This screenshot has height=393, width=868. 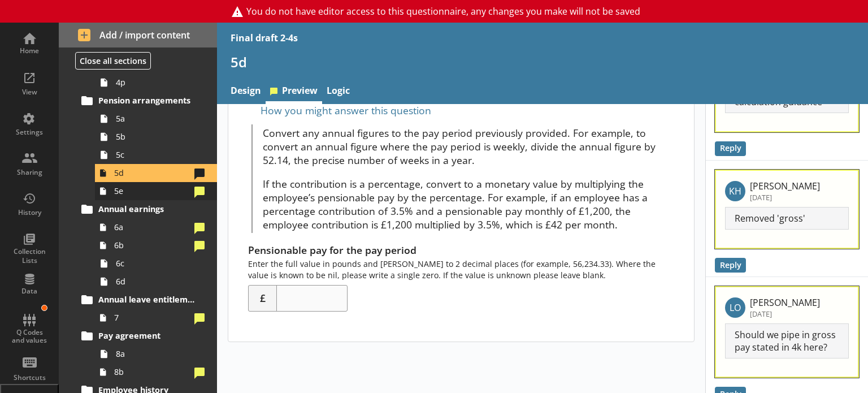 I want to click on span: 6c, so click(x=159, y=263).